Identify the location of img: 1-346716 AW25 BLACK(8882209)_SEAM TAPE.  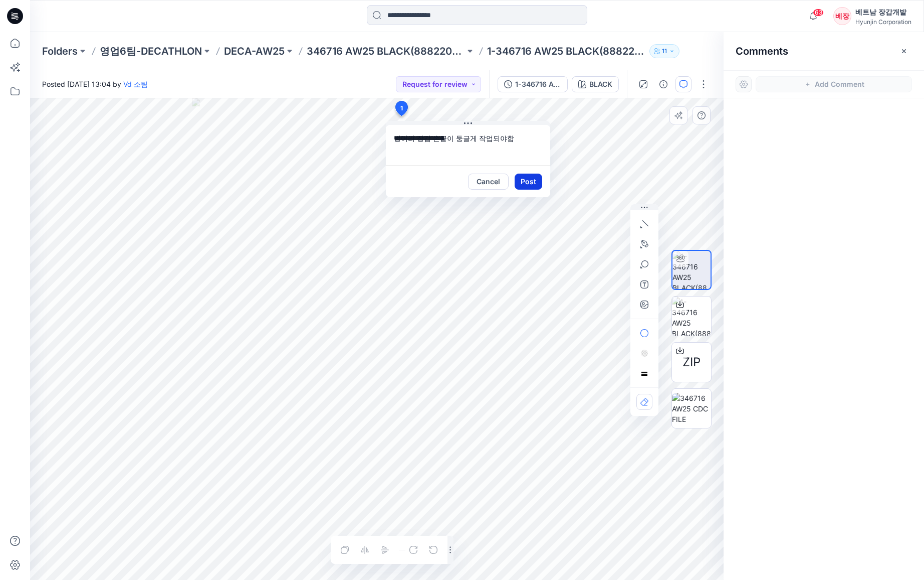
(692, 316).